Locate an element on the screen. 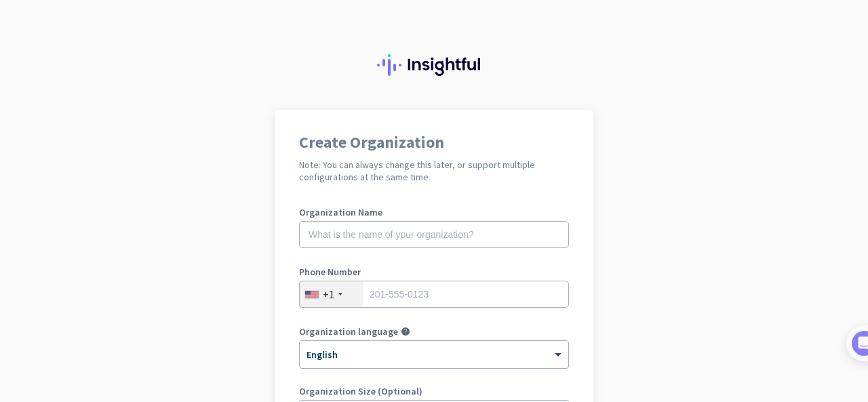 The height and width of the screenshot is (402, 868). label: Phone Number is located at coordinates (434, 272).